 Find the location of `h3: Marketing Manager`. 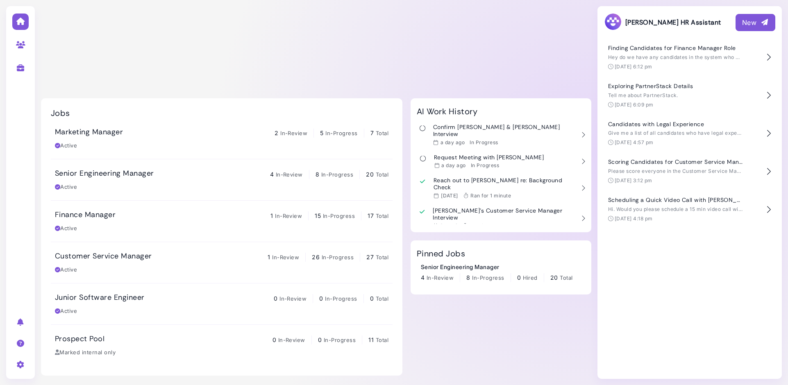

h3: Marketing Manager is located at coordinates (89, 132).